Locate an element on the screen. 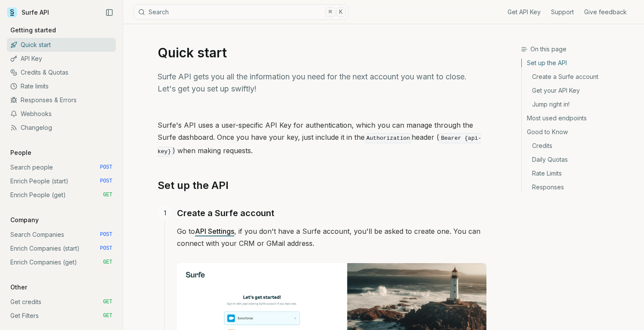 Image resolution: width=644 pixels, height=330 pixels. p: Getting started is located at coordinates (34, 30).